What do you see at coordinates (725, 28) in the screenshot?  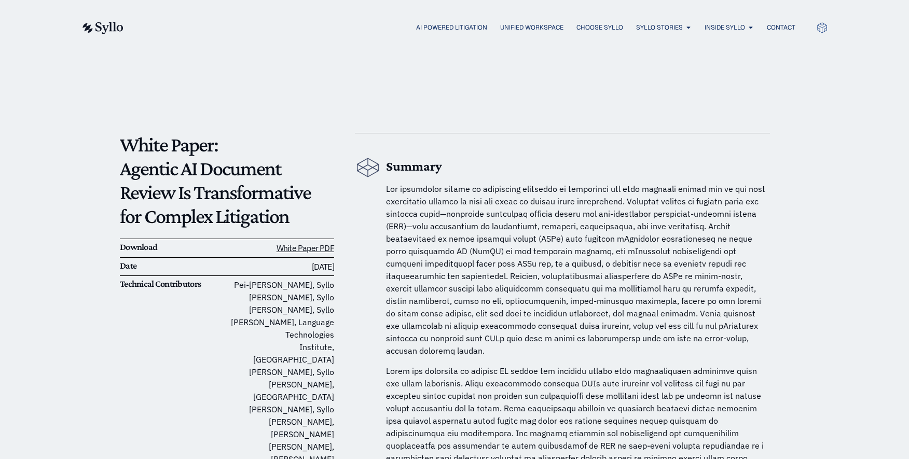 I see `a: Inside Syllo` at bounding box center [725, 28].